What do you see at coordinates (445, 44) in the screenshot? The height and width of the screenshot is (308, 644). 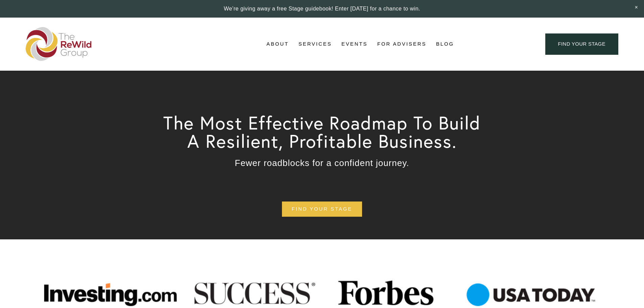 I see `a: Blog` at bounding box center [445, 44].